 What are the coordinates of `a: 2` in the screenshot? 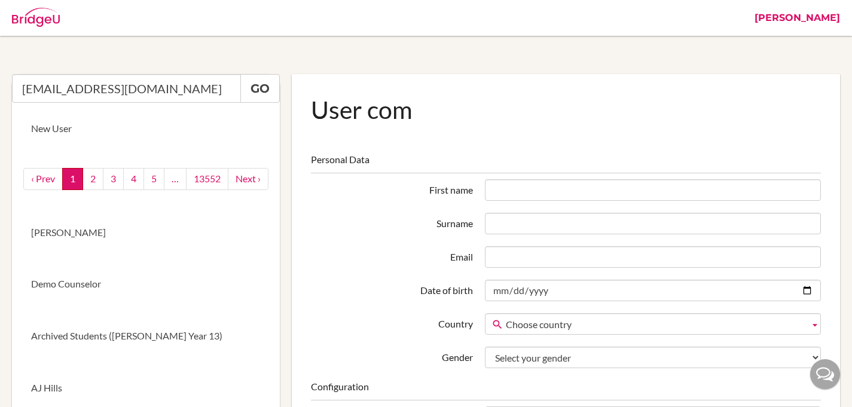 It's located at (93, 179).